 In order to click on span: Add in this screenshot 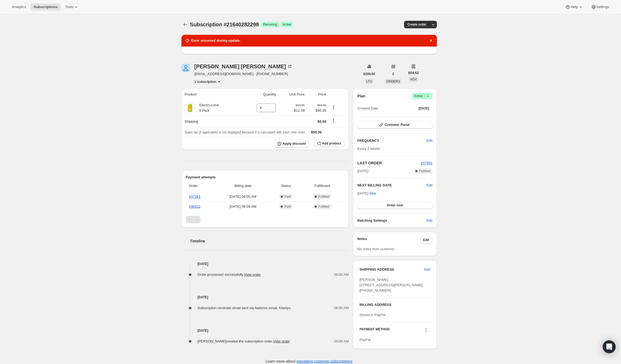, I will do `click(429, 221)`.